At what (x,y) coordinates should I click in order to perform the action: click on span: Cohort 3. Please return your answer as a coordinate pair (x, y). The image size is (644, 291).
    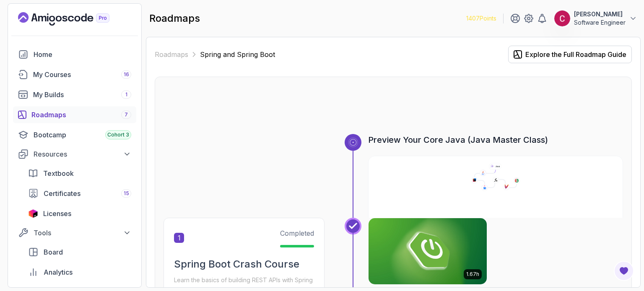
    Looking at the image, I should click on (118, 135).